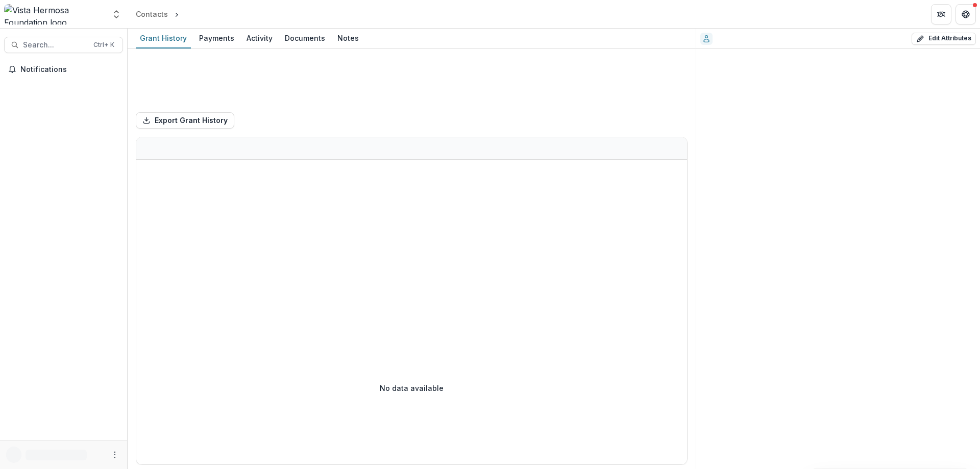 The height and width of the screenshot is (469, 980). Describe the element at coordinates (260, 38) in the screenshot. I see `a: Activity` at that location.